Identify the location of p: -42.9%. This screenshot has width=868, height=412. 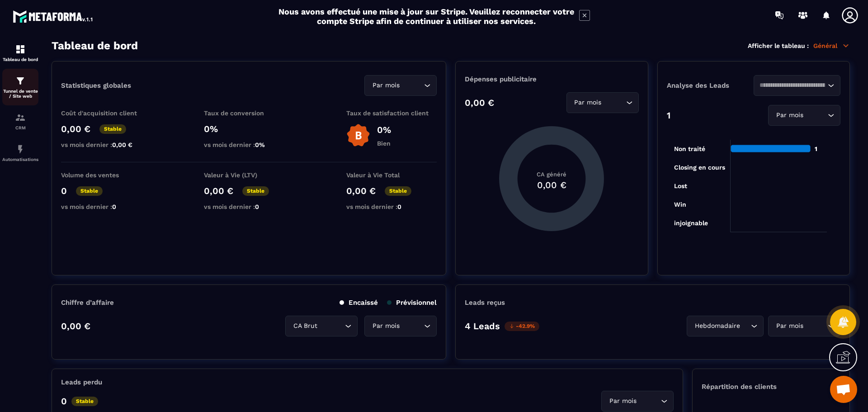
(522, 326).